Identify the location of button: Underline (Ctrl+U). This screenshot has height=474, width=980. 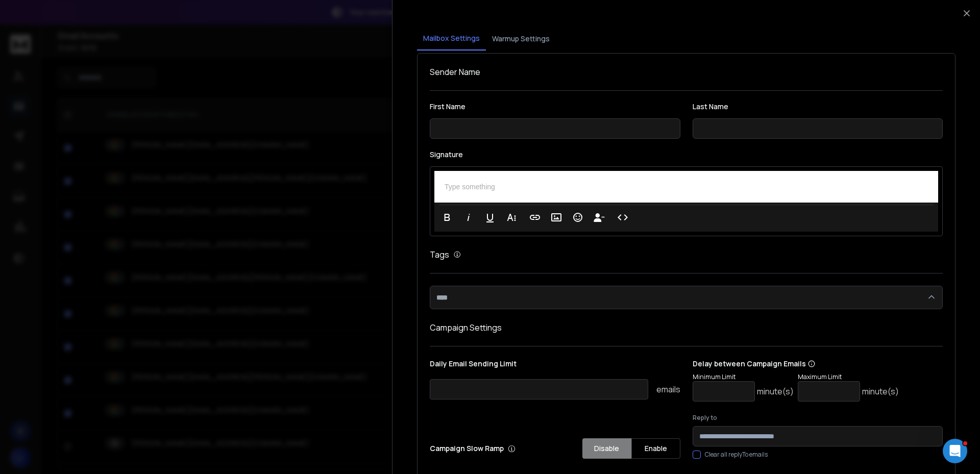
(490, 217).